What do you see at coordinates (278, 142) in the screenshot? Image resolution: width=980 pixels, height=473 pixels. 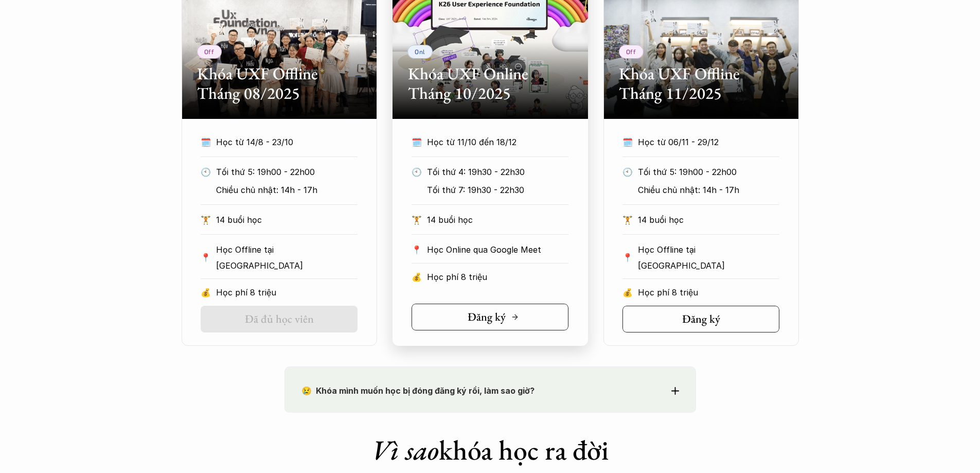 I see `p: Học từ 14/8 - 23/10` at bounding box center [278, 142].